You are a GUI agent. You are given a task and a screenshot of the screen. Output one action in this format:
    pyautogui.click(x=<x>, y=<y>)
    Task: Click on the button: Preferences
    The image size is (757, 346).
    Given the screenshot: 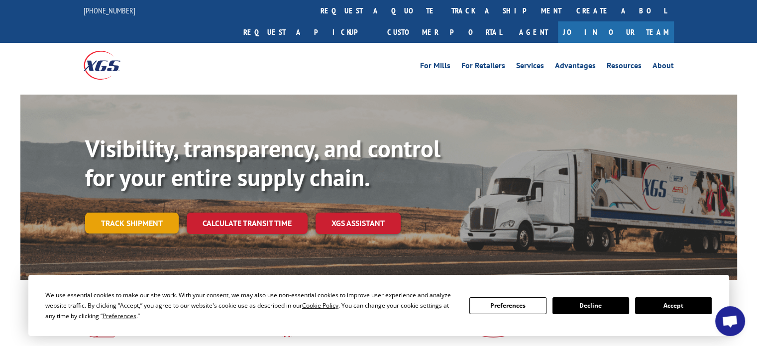 What is the action you would take?
    pyautogui.click(x=508, y=306)
    